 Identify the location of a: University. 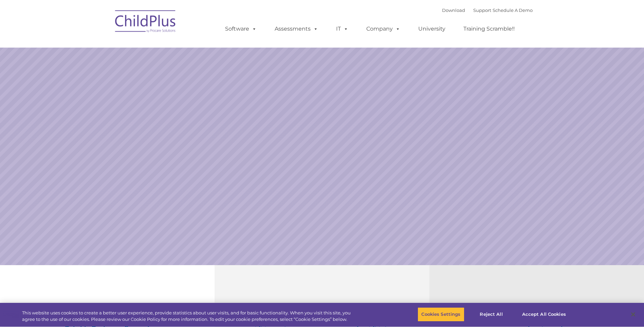
(432, 29).